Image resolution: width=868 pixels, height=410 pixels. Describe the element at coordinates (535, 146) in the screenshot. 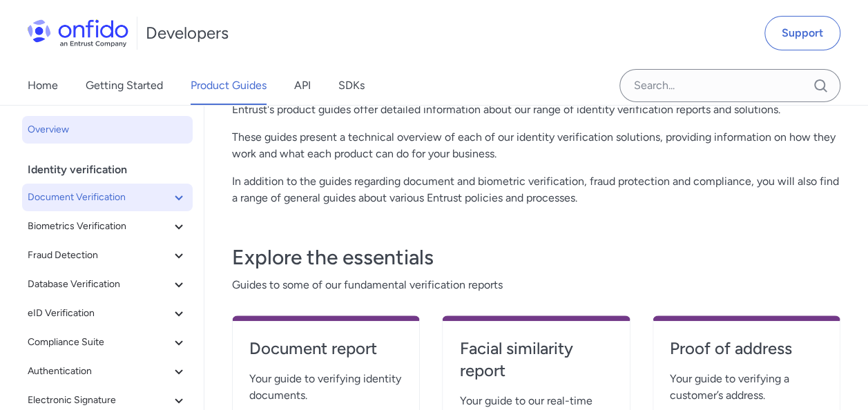

I see `p: These guides present a technical overview of each of our identity verification solutions, providi...` at that location.